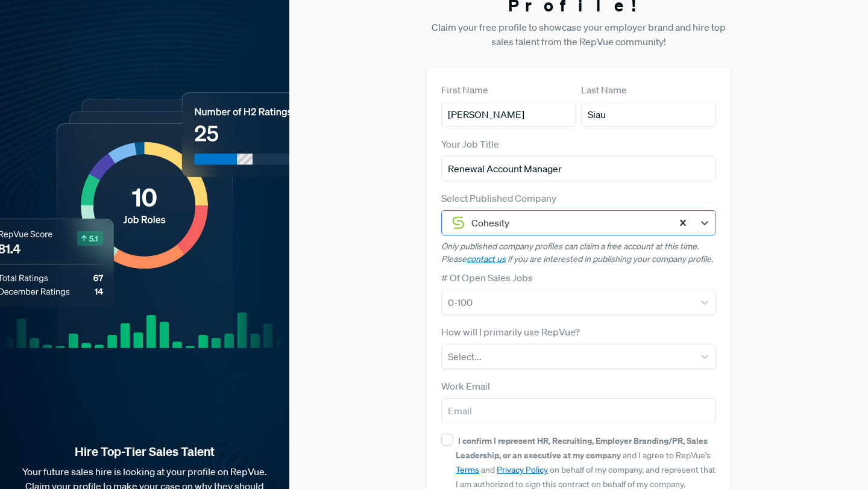  What do you see at coordinates (485, 259) in the screenshot?
I see `a: contact us` at bounding box center [485, 259].